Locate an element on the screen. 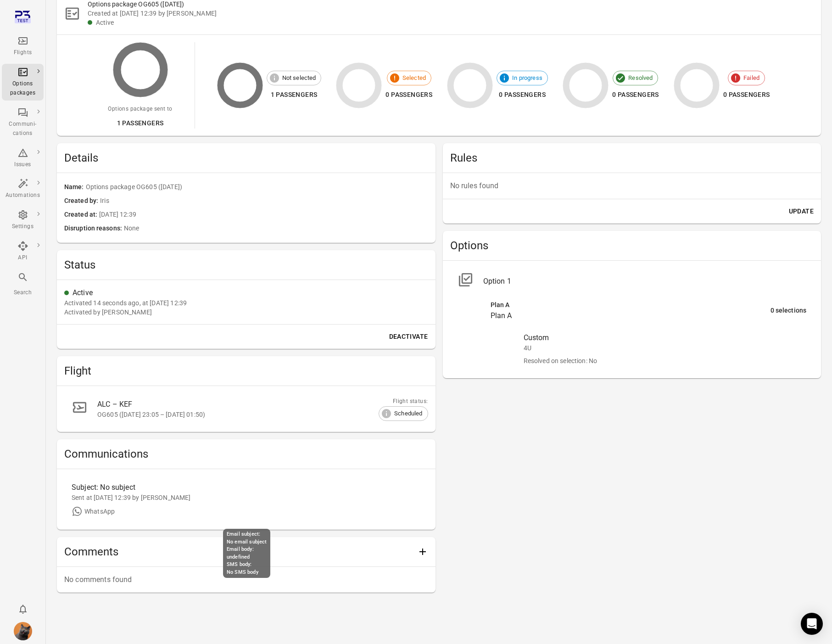 This screenshot has height=644, width=832. div: ALC – KEF is located at coordinates (251, 404).